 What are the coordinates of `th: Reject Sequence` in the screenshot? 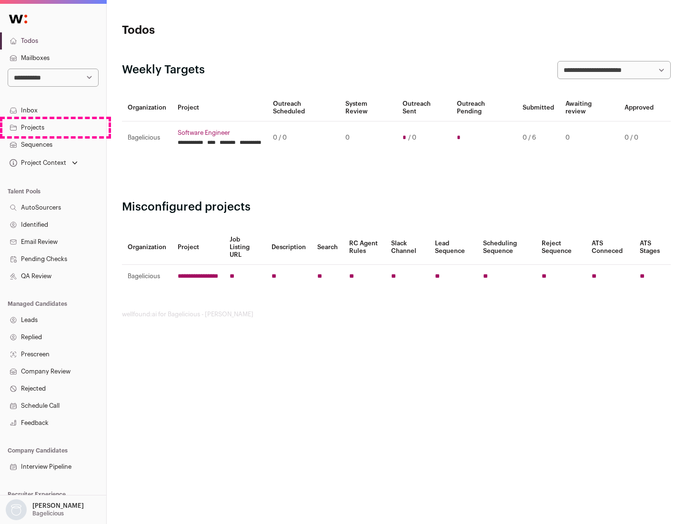 It's located at (562, 247).